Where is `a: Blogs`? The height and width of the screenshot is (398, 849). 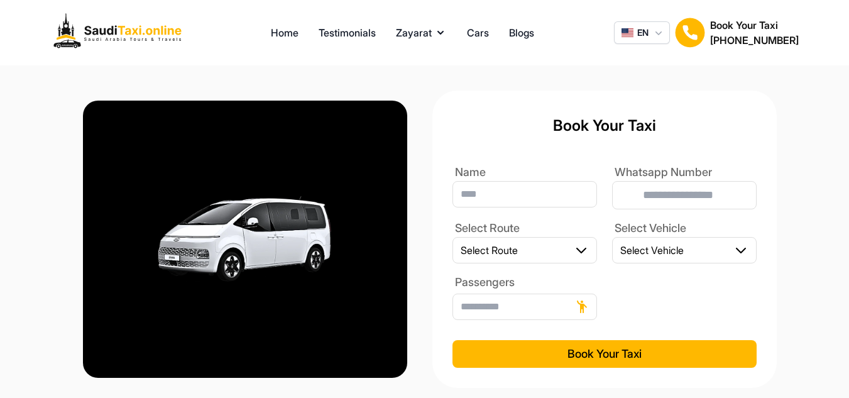 a: Blogs is located at coordinates (521, 33).